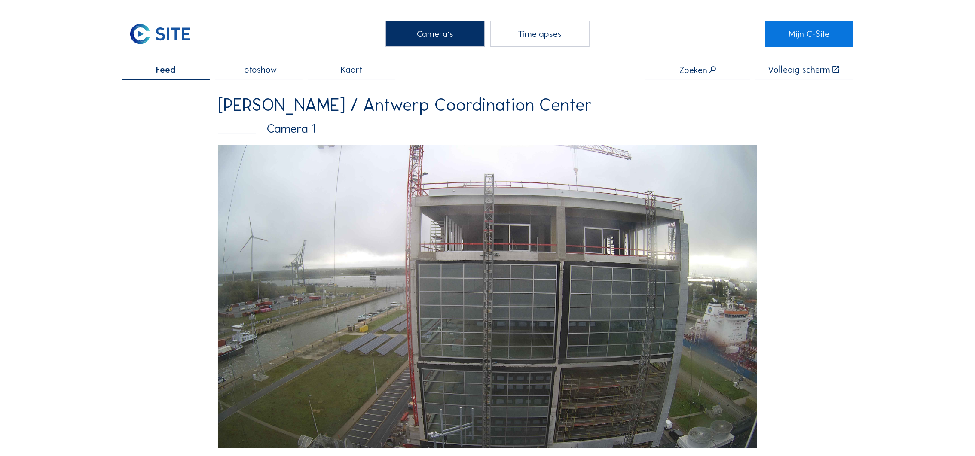 Image resolution: width=975 pixels, height=456 pixels. I want to click on div: Camera 1, so click(487, 128).